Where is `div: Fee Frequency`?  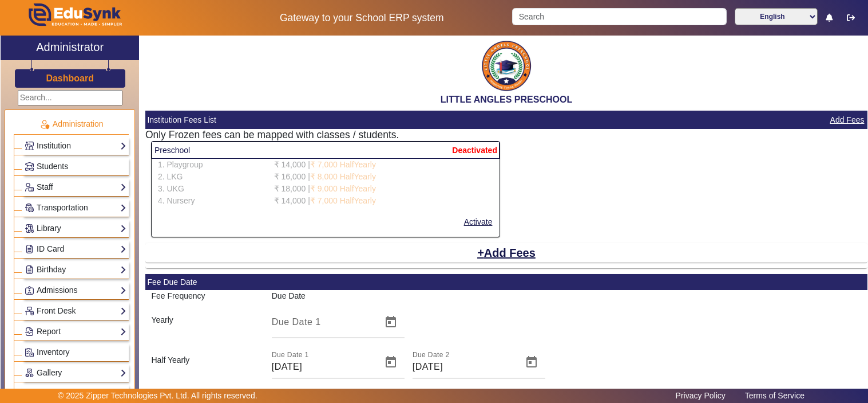
div: Fee Frequency is located at coordinates (205, 295).